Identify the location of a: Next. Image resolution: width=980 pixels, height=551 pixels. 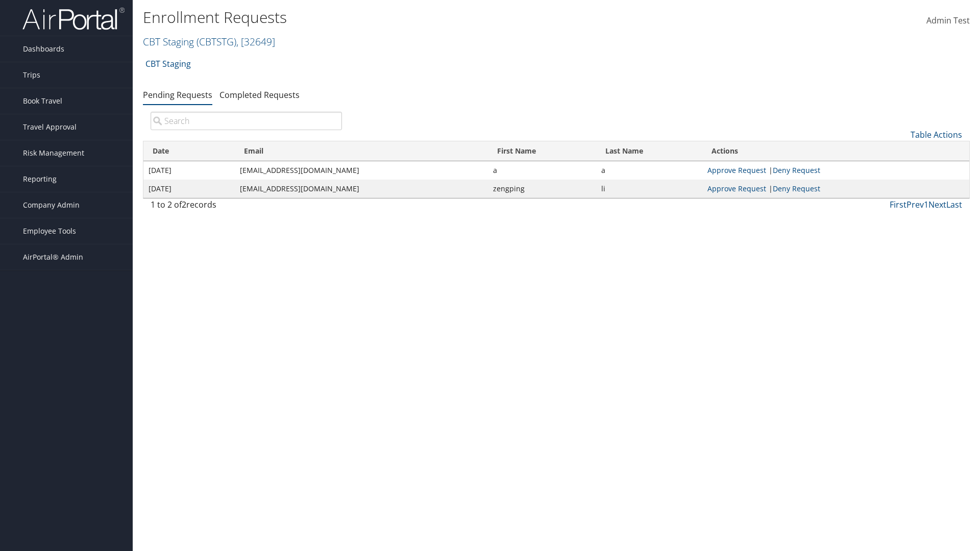
(938, 205).